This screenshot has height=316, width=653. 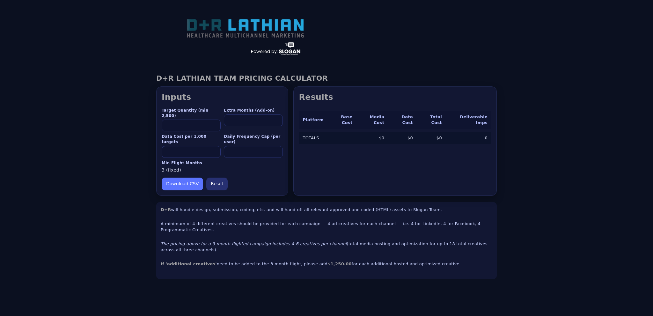 I want to click on button: Reset, so click(x=217, y=184).